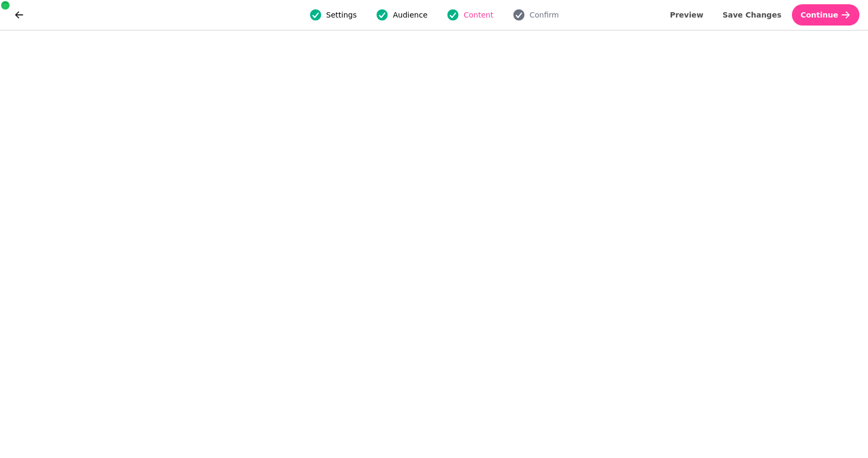  What do you see at coordinates (752, 15) in the screenshot?
I see `span: Save Changes` at bounding box center [752, 15].